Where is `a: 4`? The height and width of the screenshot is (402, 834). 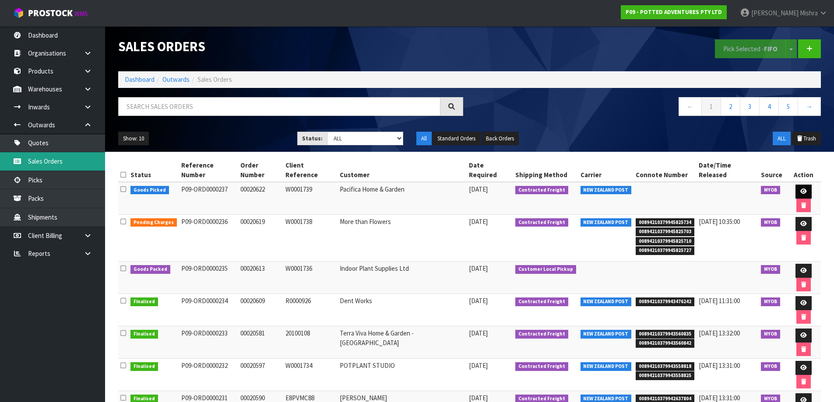 a: 4 is located at coordinates (769, 106).